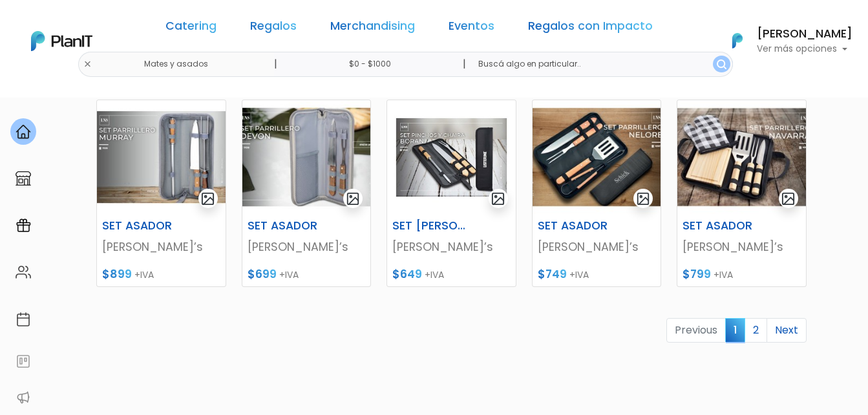  I want to click on span: $899, so click(117, 274).